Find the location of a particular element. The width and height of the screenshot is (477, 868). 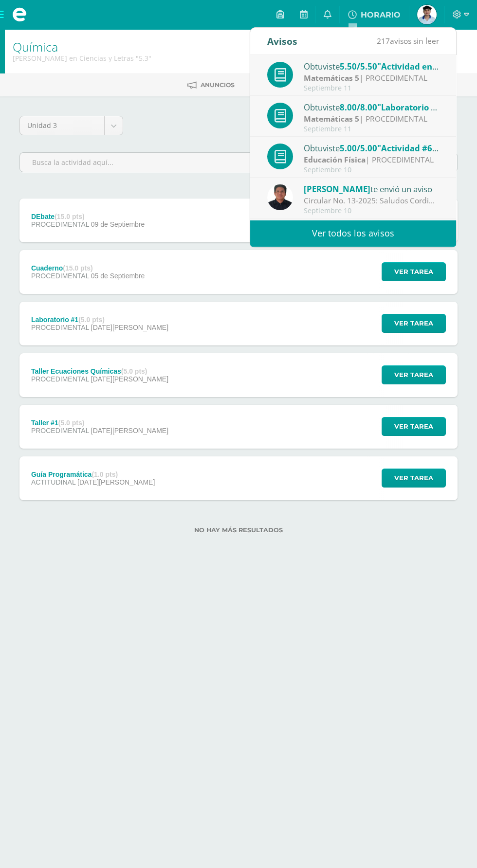

a: Unidad 3 is located at coordinates (71, 126).